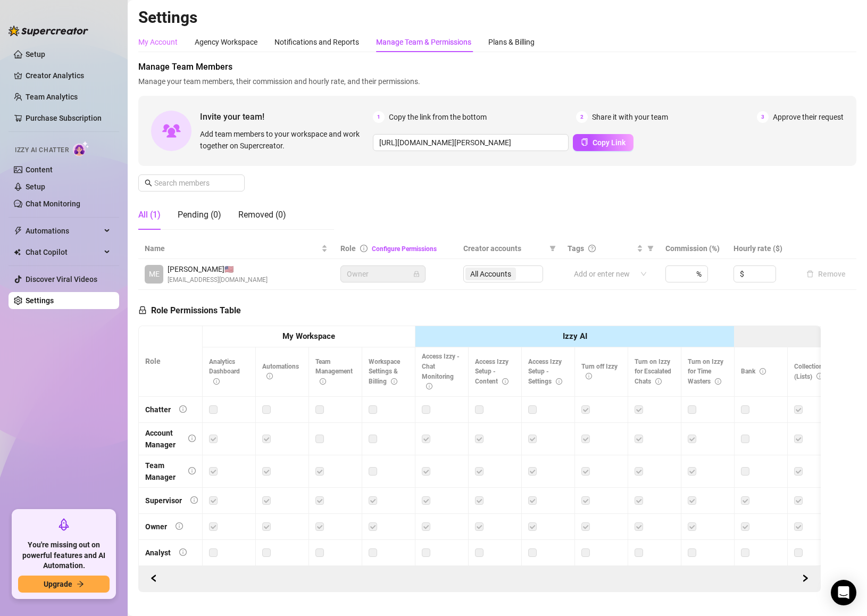 The width and height of the screenshot is (867, 616). What do you see at coordinates (148, 183) in the screenshot?
I see `span: search` at bounding box center [148, 183].